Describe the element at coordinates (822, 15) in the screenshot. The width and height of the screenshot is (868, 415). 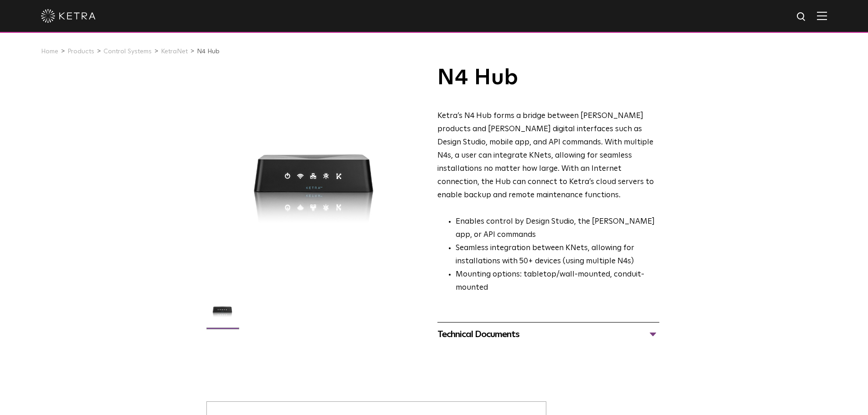
I see `img: Hamburger%20Nav.svg` at that location.